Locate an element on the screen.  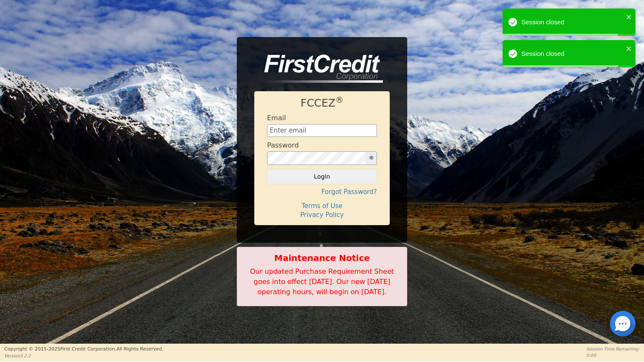
button: Login is located at coordinates (322, 176).